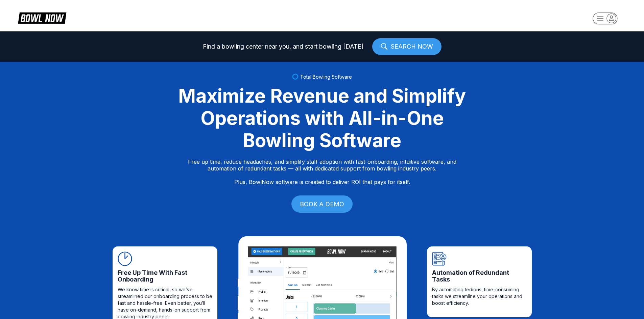 This screenshot has height=319, width=644. I want to click on div: Maximize Revenue and Simplify Operations with All-in-One Bowling Software, so click(322, 118).